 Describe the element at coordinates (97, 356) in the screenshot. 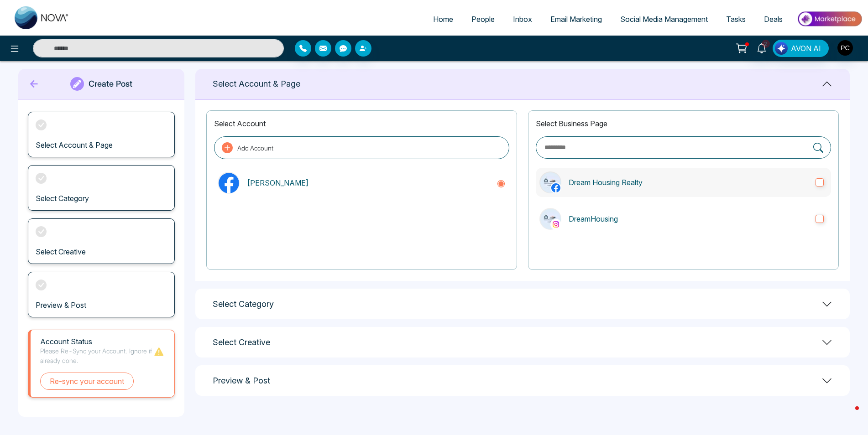

I see `p: Please Re-Sync your Account. Ignore if already done.` at that location.